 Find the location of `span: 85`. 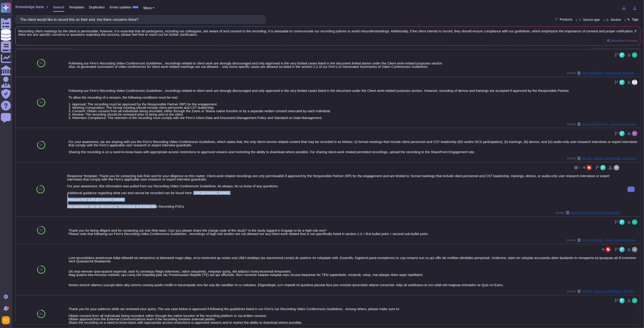

span: 85 is located at coordinates (41, 145).